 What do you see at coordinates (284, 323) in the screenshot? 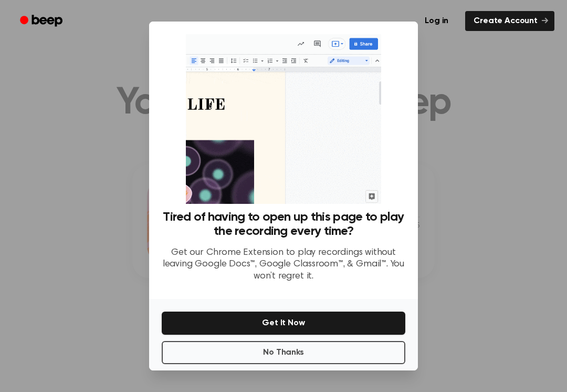
I see `button: Get It Now` at bounding box center [284, 323].